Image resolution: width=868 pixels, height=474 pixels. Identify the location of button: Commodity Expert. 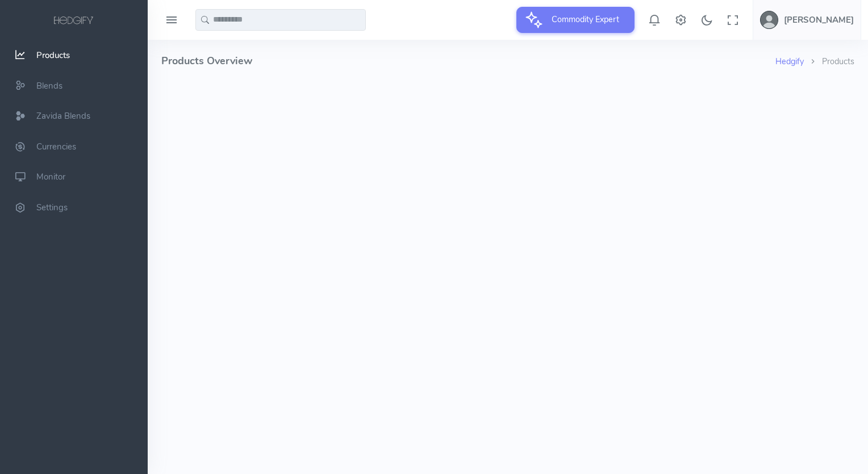
(575, 20).